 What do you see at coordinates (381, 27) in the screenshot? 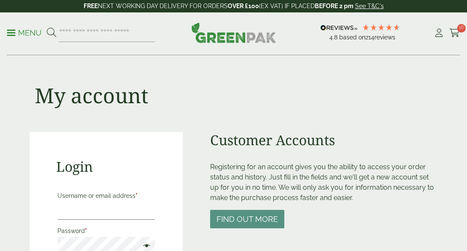
I see `div: 4.79 Stars` at bounding box center [381, 27].